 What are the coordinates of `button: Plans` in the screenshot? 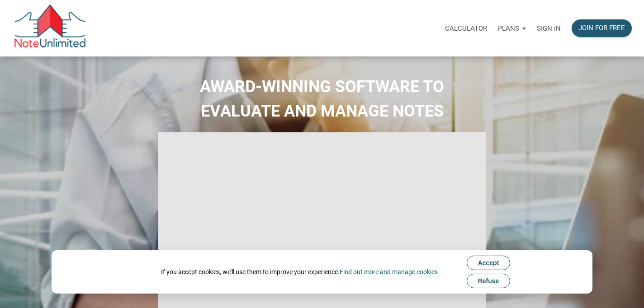 It's located at (512, 29).